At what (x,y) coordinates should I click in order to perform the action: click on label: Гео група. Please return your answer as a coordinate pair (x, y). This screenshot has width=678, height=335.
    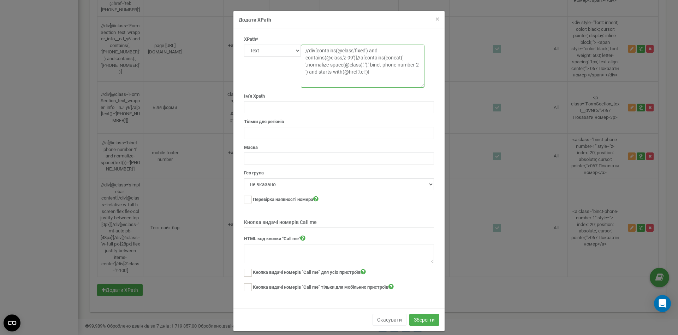
    Looking at the image, I should click on (254, 173).